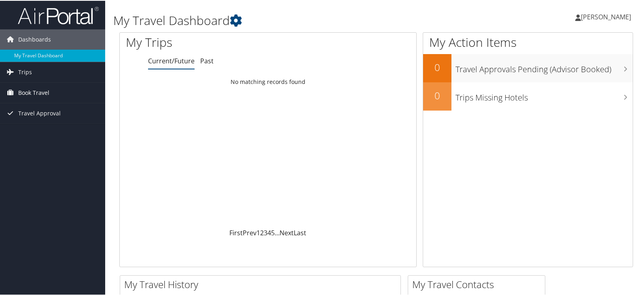 The height and width of the screenshot is (295, 644). Describe the element at coordinates (286, 232) in the screenshot. I see `a: Next` at that location.